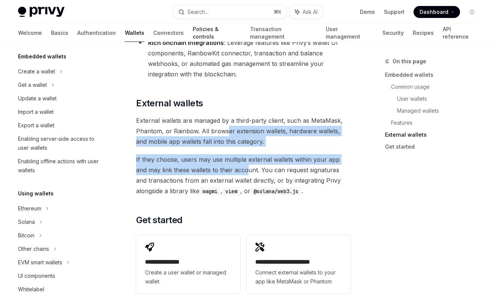  I want to click on a: Dashboard, so click(436, 12).